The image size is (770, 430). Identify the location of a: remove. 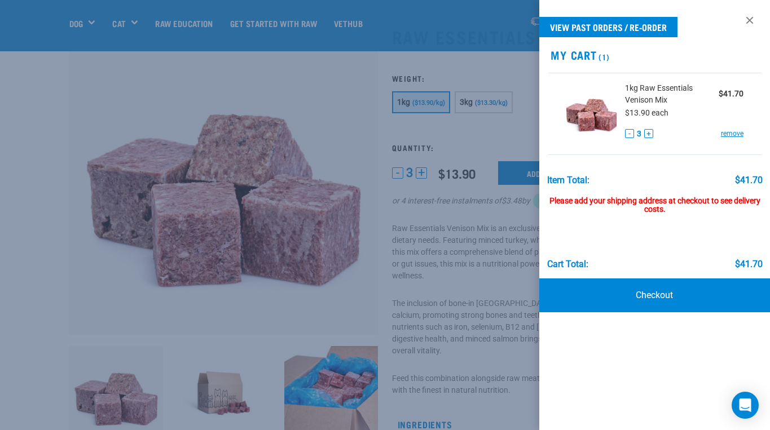
(732, 134).